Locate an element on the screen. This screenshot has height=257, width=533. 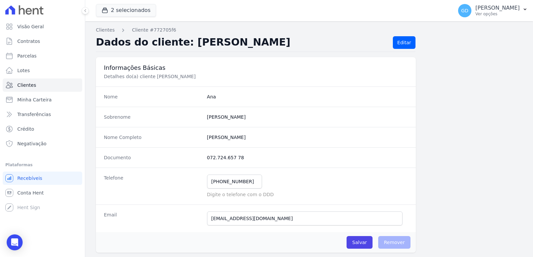
a: Contratos is located at coordinates (42, 41).